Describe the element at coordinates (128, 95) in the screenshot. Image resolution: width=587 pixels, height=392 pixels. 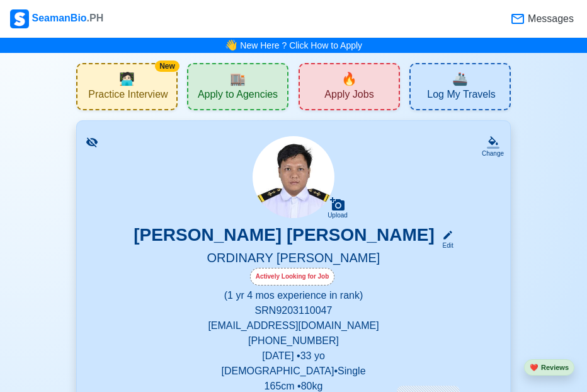
I see `span: Practice Interview` at that location.